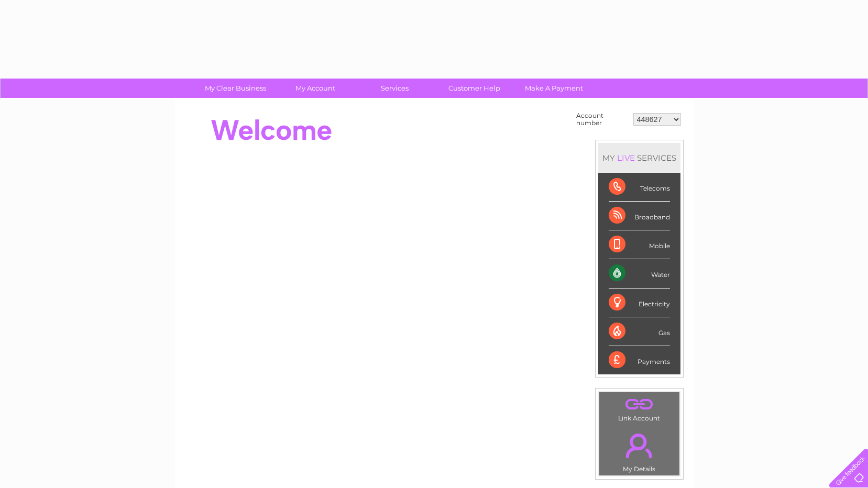  Describe the element at coordinates (640, 408) in the screenshot. I see `td: Link Account` at that location.